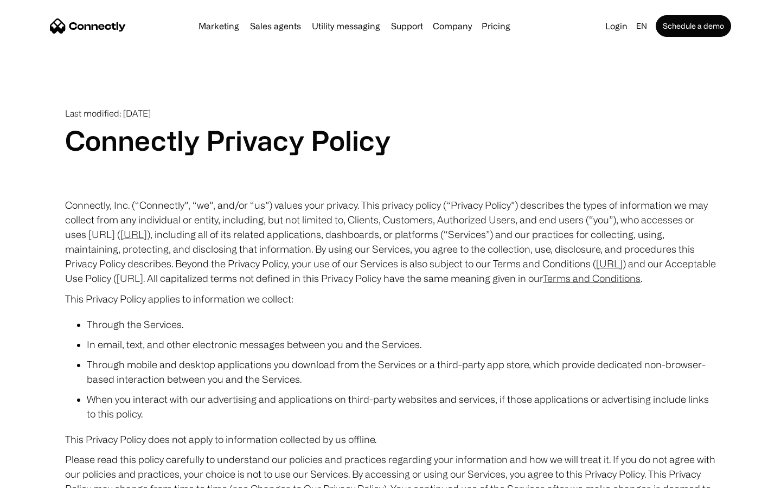  I want to click on aside: Language selected: English, so click(38, 476).